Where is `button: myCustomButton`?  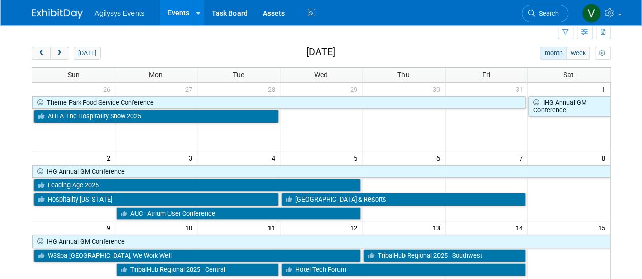 button: myCustomButton is located at coordinates (602, 53).